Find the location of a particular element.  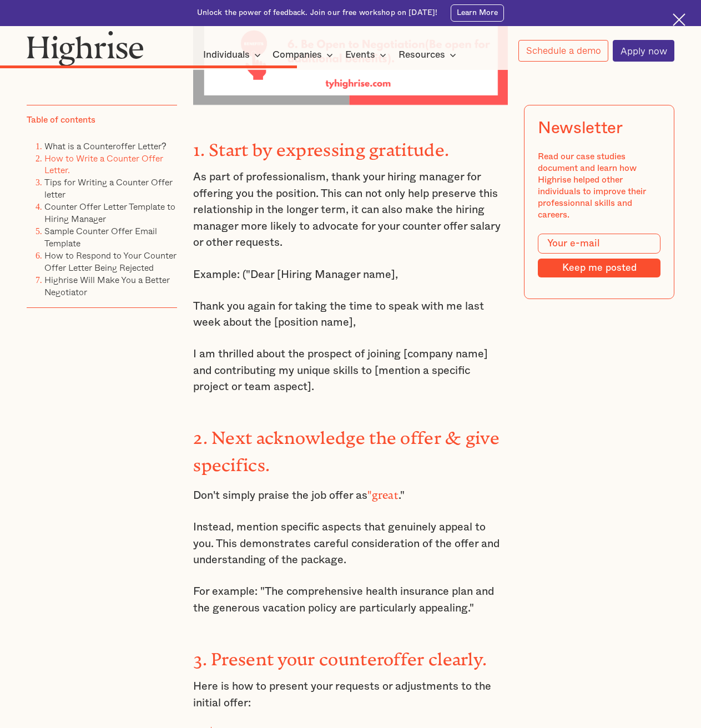

a: Sample Counter Offer Email Template is located at coordinates (101, 237).